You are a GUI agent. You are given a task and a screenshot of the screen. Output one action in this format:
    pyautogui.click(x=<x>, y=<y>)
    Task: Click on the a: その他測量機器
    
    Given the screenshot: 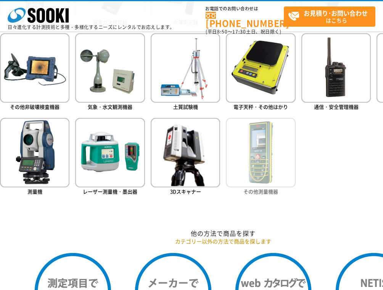 What is the action you would take?
    pyautogui.click(x=260, y=157)
    